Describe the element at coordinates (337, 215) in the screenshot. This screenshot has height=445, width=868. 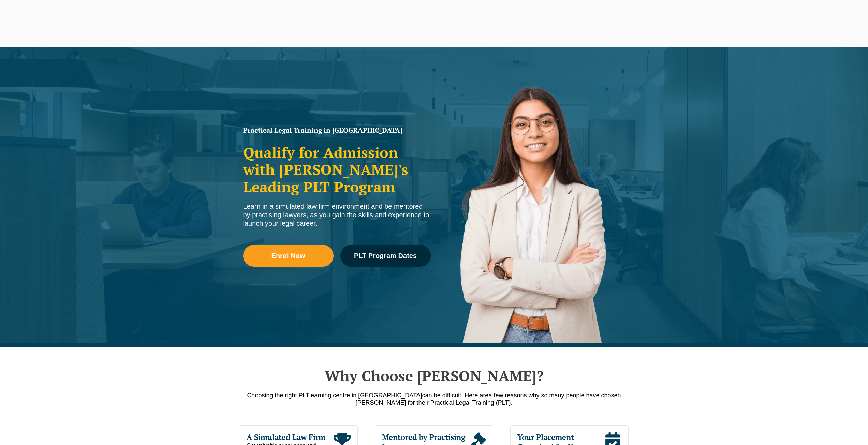
I see `div: Learn in a simulated law firm environment and be mentored by practising lawyers, as you gain the ...` at that location.